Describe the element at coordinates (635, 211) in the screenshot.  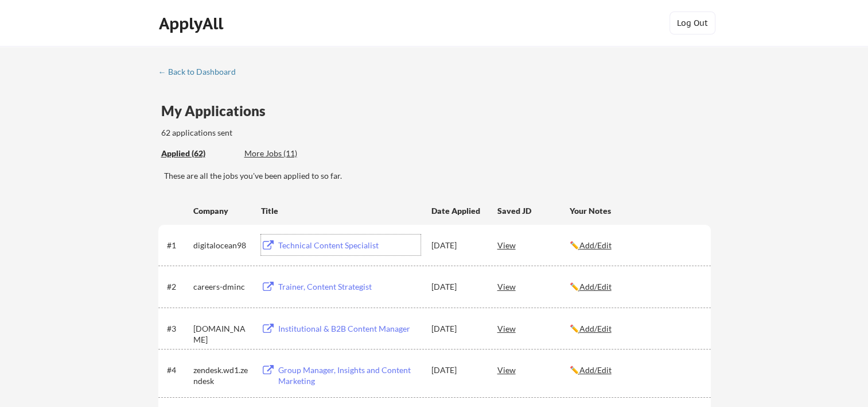
I see `div: Your Notes` at that location.